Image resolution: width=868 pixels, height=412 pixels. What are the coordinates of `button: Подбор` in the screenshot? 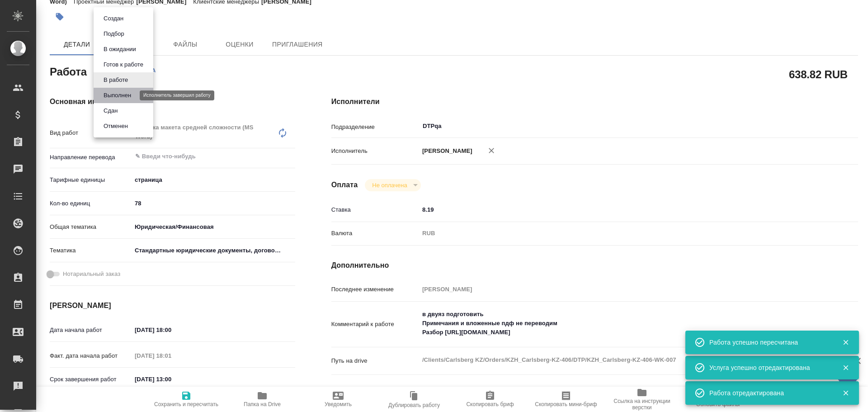 It's located at (114, 34).